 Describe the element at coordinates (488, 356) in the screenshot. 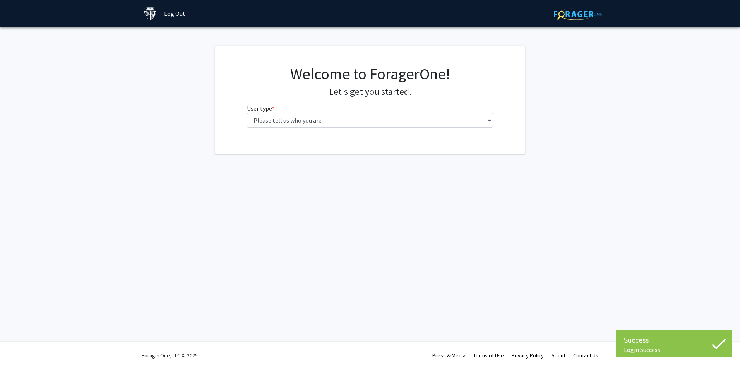

I see `a: Terms of Use` at that location.